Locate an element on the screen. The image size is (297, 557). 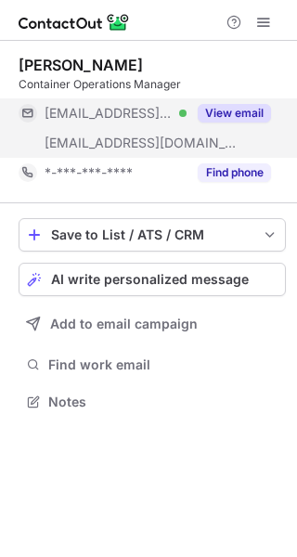
span: Add to email campaign is located at coordinates (124, 324).